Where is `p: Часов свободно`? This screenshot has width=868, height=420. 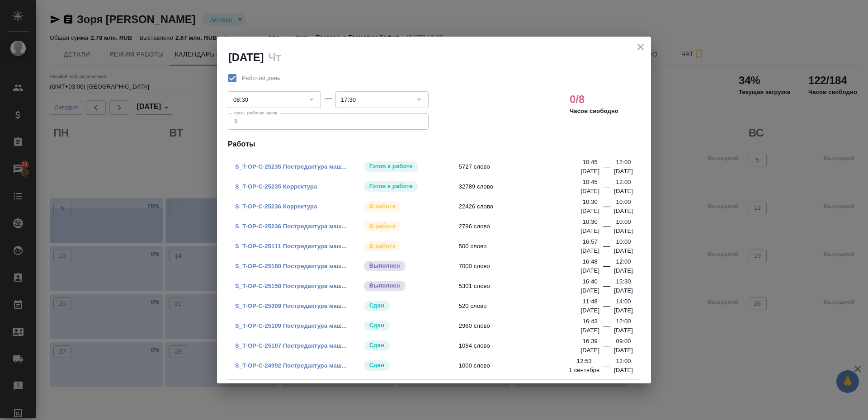
p: Часов свободно is located at coordinates (594, 111).